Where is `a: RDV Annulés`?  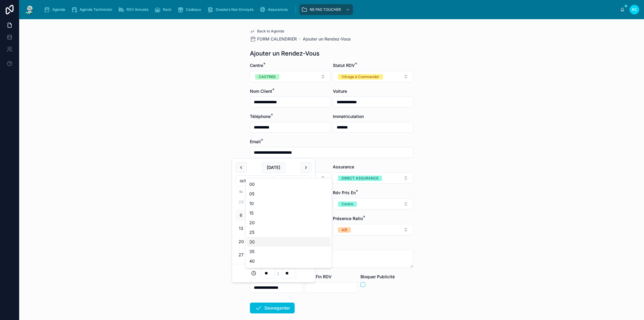
a: RDV Annulés is located at coordinates (134, 10).